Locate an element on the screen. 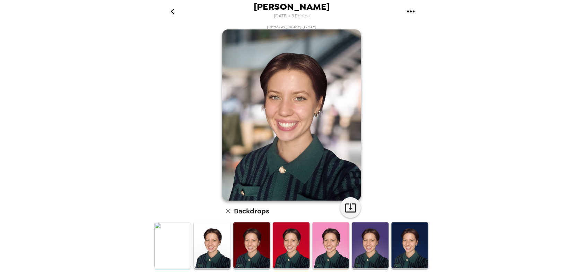  img: user is located at coordinates (291, 115).